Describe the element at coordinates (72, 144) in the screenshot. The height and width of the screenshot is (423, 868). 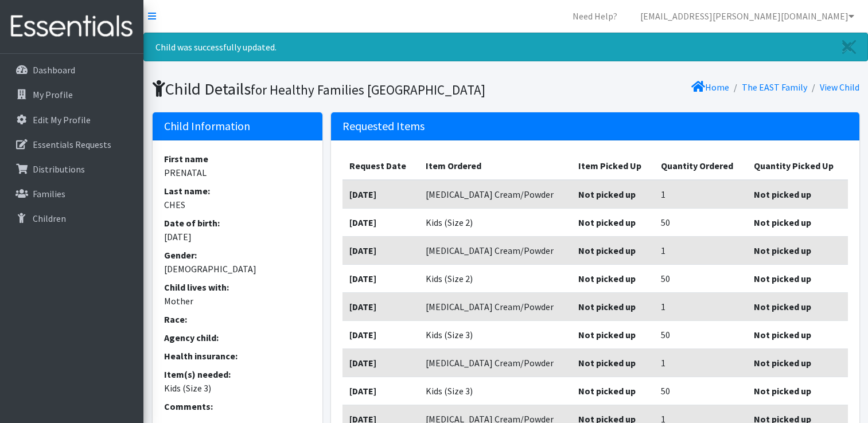
I see `a: Essentials Requests` at that location.